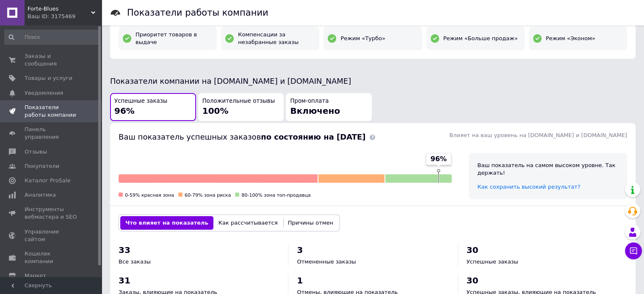 The width and height of the screenshot is (644, 294). Describe the element at coordinates (43, 93) in the screenshot. I see `span: Уведомления` at that location.